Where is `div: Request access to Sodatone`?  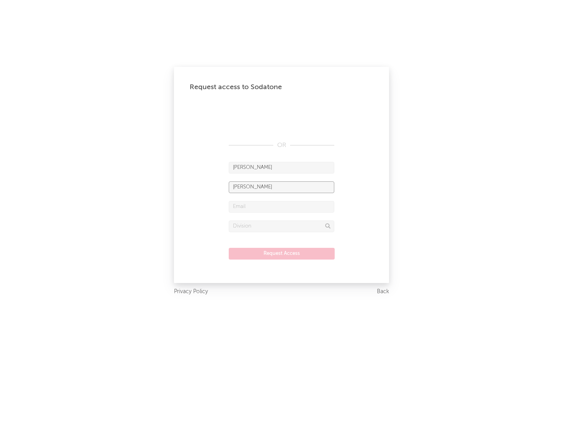
div: Request access to Sodatone is located at coordinates (281, 87).